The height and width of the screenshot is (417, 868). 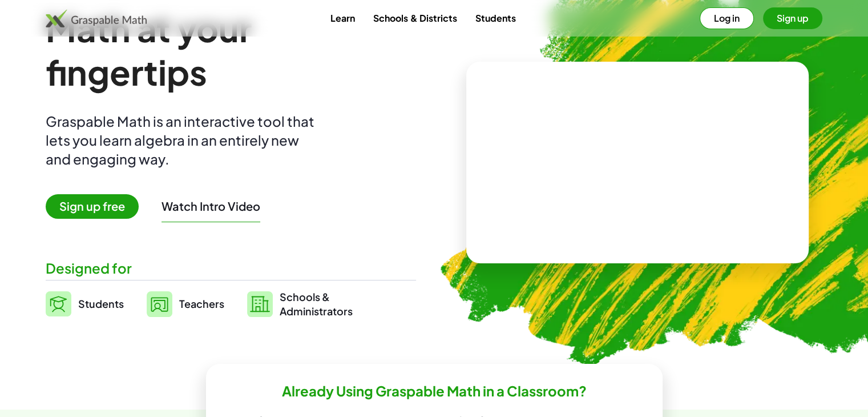 I want to click on button: Watch Intro Video, so click(x=211, y=206).